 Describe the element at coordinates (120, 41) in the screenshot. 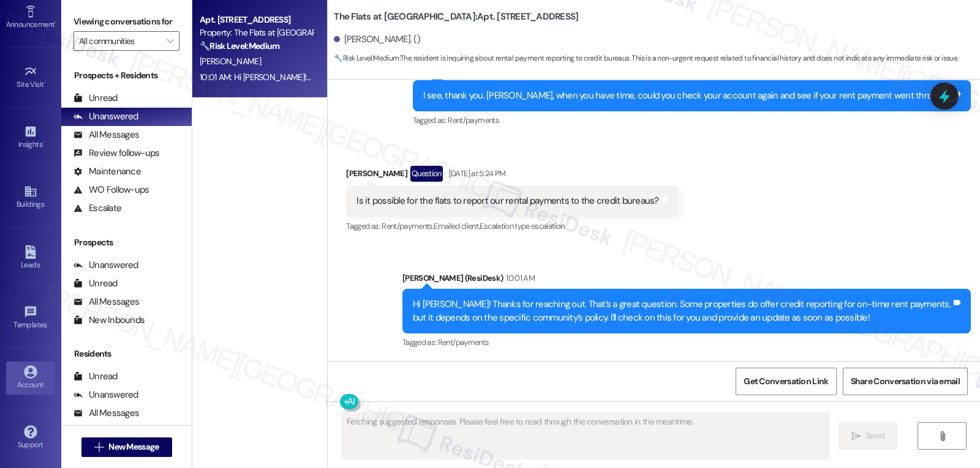

I see `input: All communities` at that location.